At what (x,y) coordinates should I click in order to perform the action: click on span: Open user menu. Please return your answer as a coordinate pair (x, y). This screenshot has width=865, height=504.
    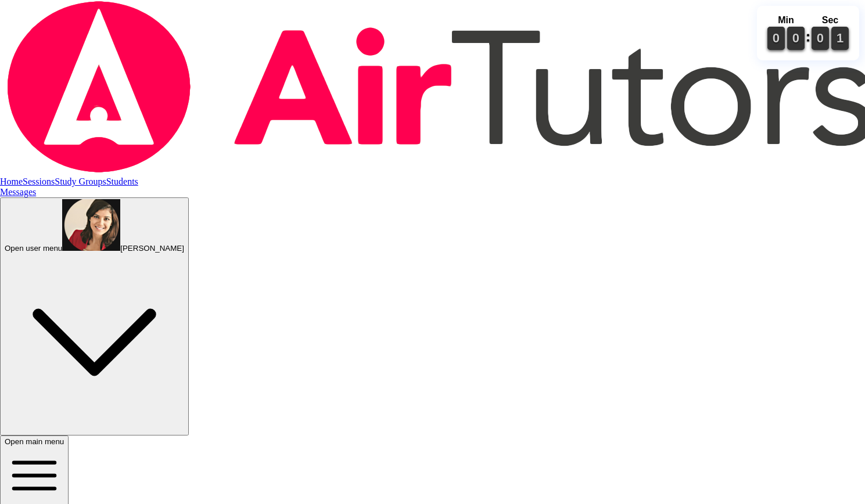
    Looking at the image, I should click on (33, 248).